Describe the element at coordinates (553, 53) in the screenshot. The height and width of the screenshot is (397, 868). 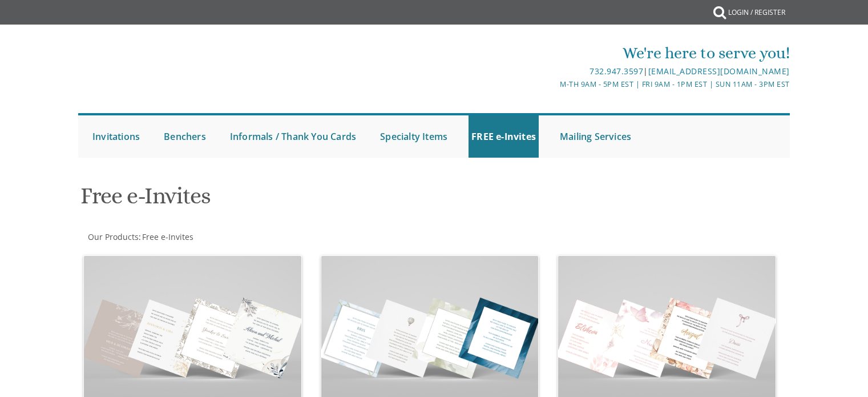
I see `div: We're here to serve you!` at that location.